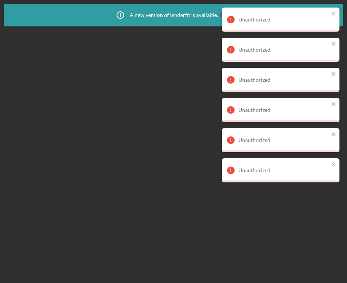  Describe the element at coordinates (228, 15) in the screenshot. I see `a: Reload` at that location.